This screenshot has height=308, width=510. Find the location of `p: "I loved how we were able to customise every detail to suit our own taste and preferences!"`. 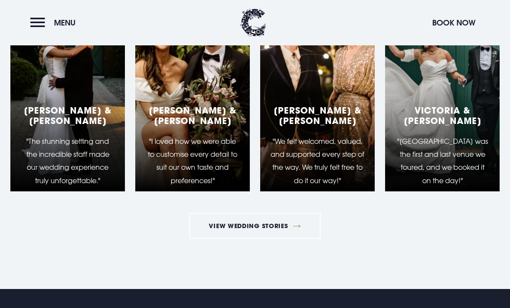

p: "I loved how we were able to customise every detail to suit our own taste and preferences!" is located at coordinates (192, 161).